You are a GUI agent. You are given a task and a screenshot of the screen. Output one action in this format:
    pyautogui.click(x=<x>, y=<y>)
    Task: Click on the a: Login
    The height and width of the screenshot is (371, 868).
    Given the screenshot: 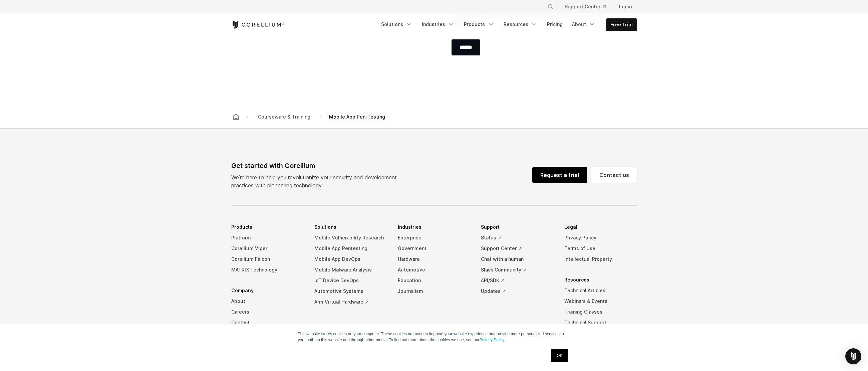 What is the action you would take?
    pyautogui.click(x=625, y=7)
    